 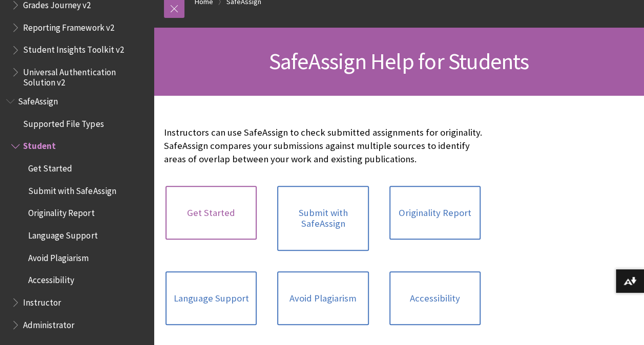 I want to click on a: Get Started, so click(x=211, y=213).